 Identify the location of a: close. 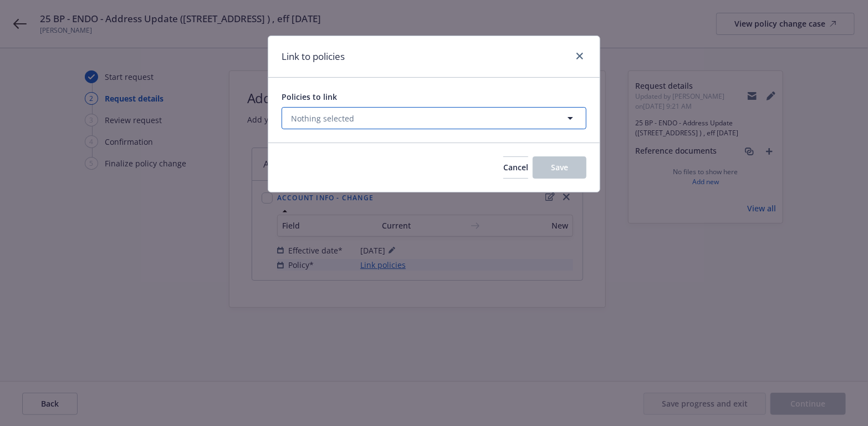
(580, 56).